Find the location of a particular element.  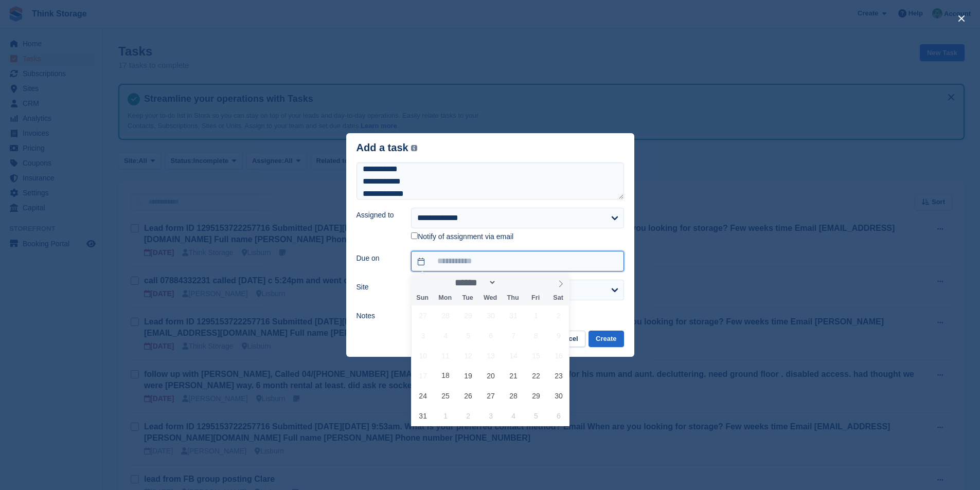

span: August 15, 2025 is located at coordinates (536, 356).